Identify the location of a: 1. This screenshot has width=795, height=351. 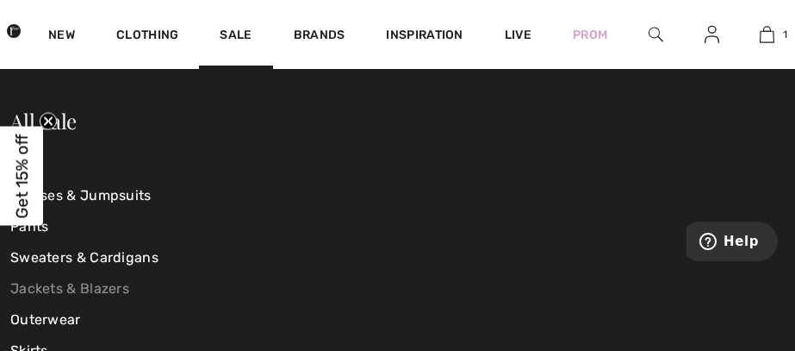
(767, 34).